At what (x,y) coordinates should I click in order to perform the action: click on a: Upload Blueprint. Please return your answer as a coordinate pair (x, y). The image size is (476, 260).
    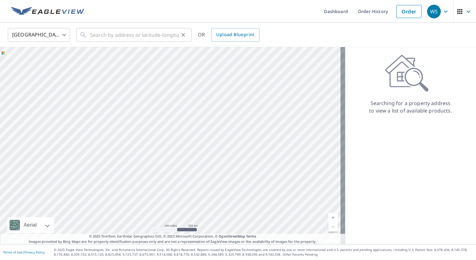
    Looking at the image, I should click on (235, 35).